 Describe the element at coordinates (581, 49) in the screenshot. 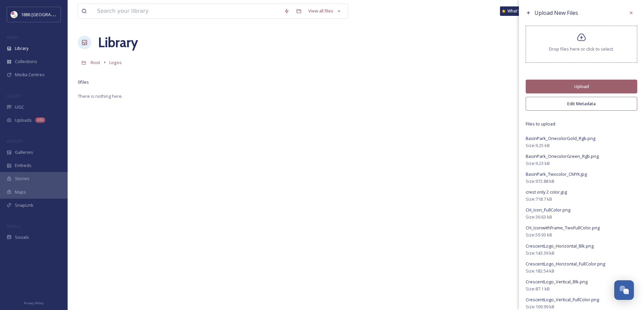

I see `span: Drop files here or click to select.` at that location.